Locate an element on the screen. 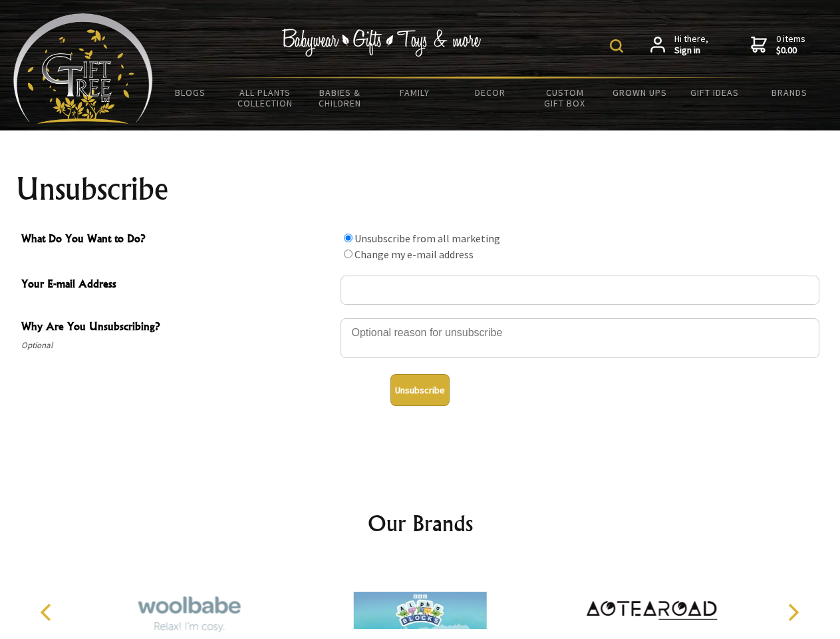 This screenshot has width=840, height=639. a: Family is located at coordinates (416, 92).